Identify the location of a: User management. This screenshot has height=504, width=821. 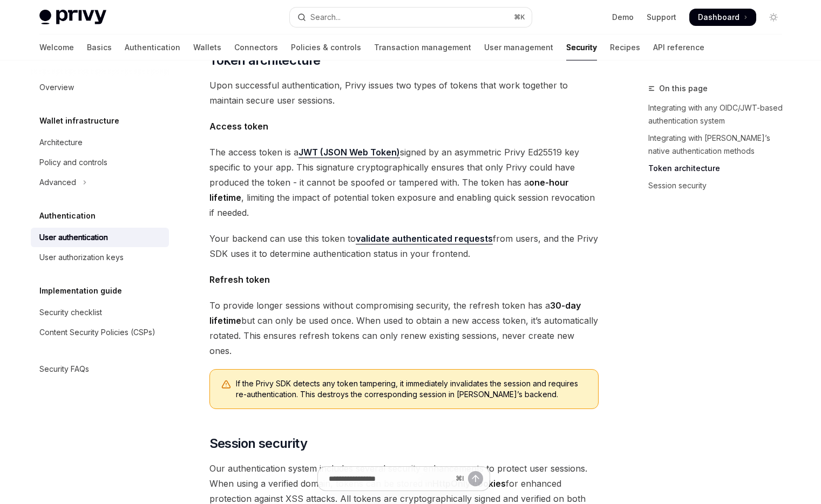
(518, 47).